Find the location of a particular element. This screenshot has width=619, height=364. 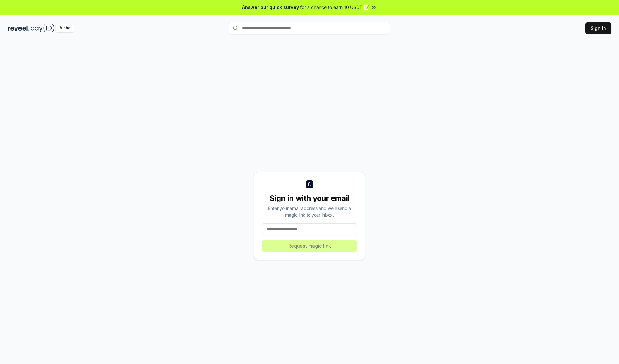

span: for a chance to earn 10 USDT 📝 is located at coordinates (335, 7).